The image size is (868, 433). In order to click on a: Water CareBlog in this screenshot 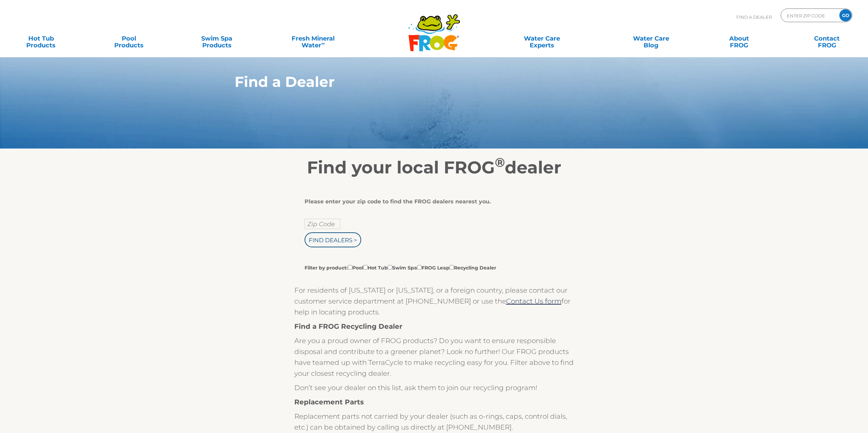, I will do `click(651, 39)`.